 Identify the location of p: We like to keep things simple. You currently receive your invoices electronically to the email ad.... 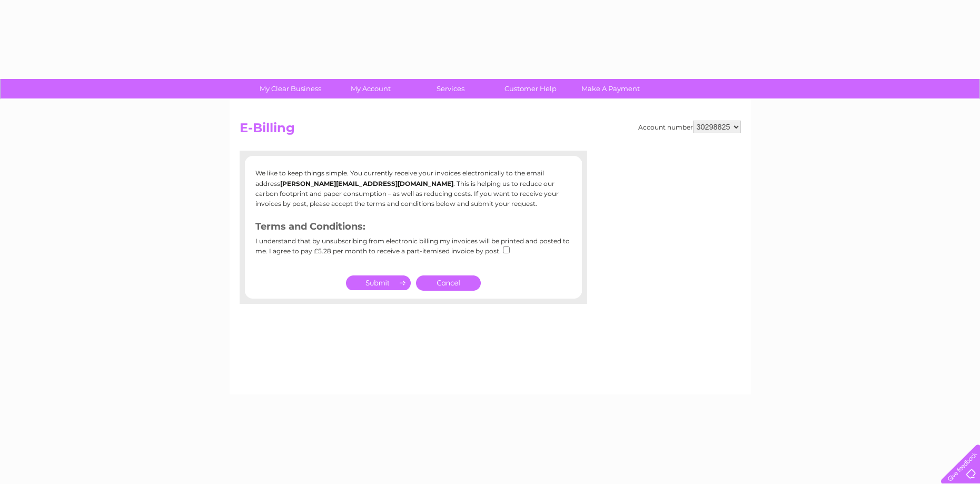
(413, 188).